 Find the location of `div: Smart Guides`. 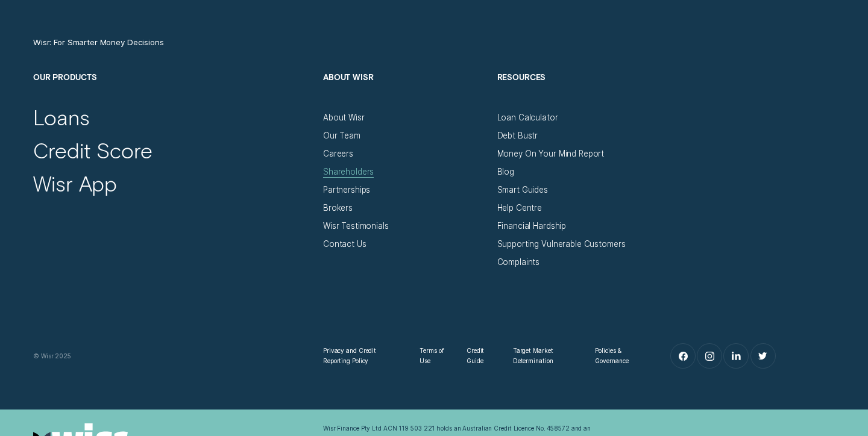

div: Smart Guides is located at coordinates (523, 190).